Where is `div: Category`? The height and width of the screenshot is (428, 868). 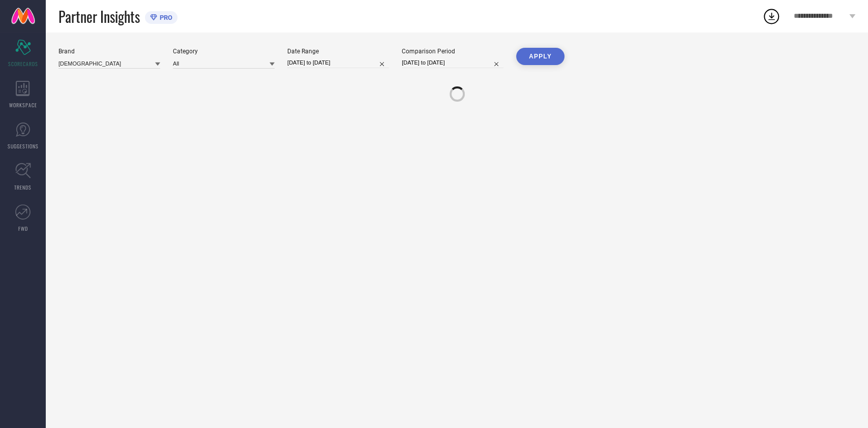 div: Category is located at coordinates (224, 51).